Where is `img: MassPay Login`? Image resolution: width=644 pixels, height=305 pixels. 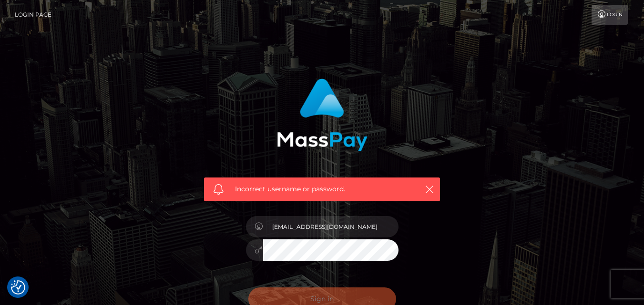 img: MassPay Login is located at coordinates (322, 115).